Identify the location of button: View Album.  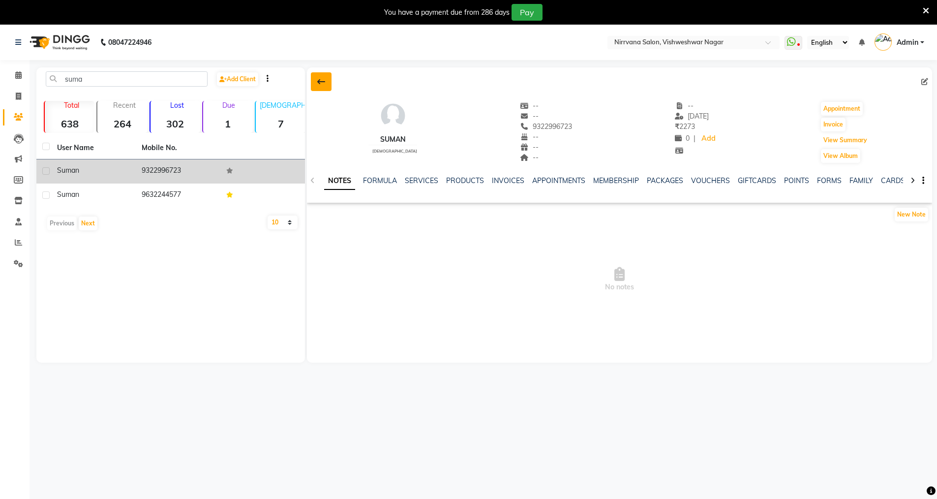
(840, 156).